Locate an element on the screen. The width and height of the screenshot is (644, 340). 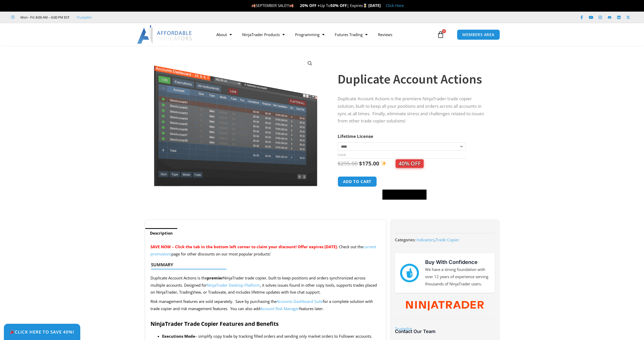
a: Trustpilot is located at coordinates (84, 17).